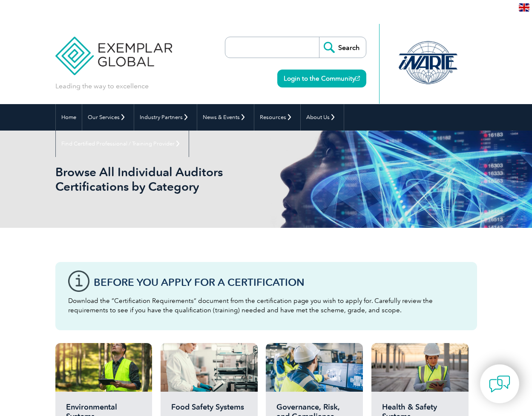  What do you see at coordinates (69, 117) in the screenshot?
I see `a: Home` at bounding box center [69, 117].